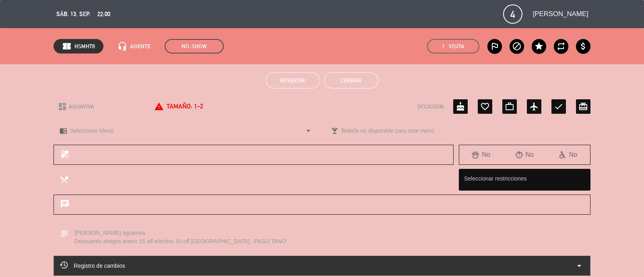  What do you see at coordinates (334, 131) in the screenshot?
I see `i: local_bar` at bounding box center [334, 131].